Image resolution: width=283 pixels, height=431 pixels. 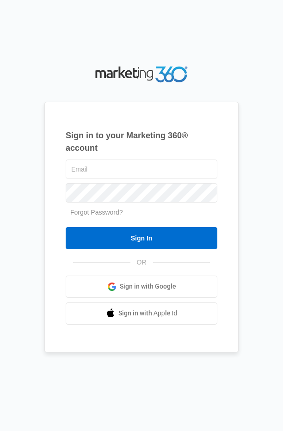 I want to click on h1: Sign in to your Marketing 360® account, so click(x=141, y=142).